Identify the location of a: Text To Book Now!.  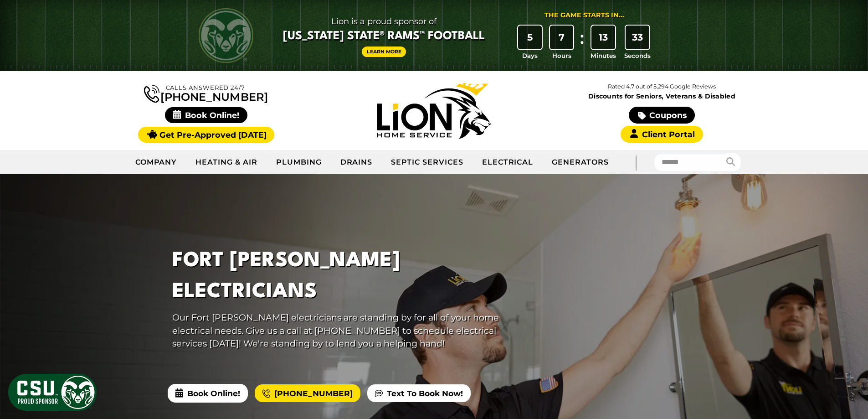
(419, 393).